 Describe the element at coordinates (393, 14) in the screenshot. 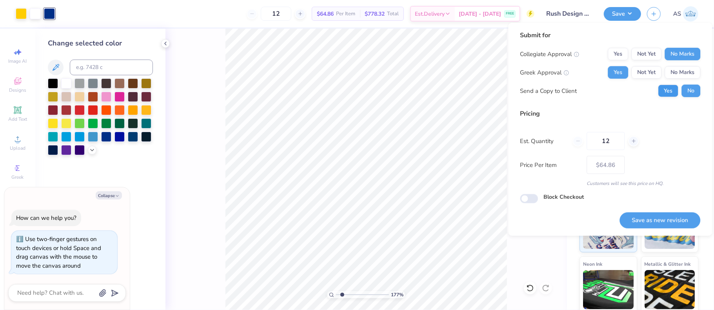

I see `span: Total` at that location.